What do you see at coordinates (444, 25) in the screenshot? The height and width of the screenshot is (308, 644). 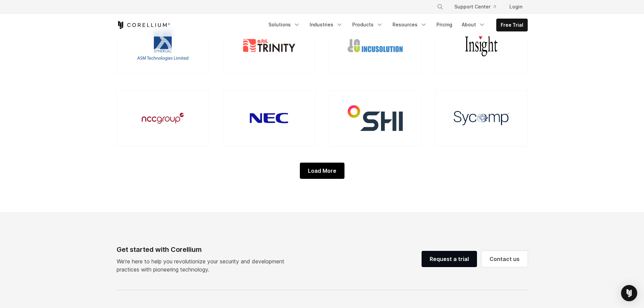 I see `a: Pricing` at bounding box center [444, 25].